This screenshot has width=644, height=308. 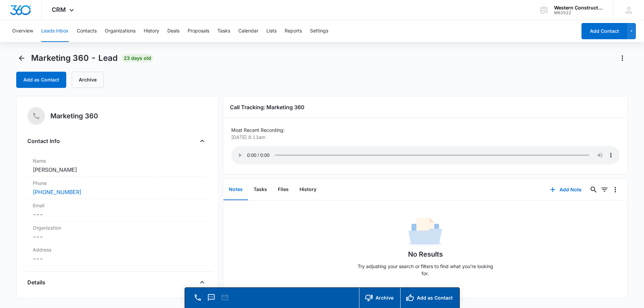 What do you see at coordinates (117, 161) in the screenshot?
I see `label: Name` at bounding box center [117, 161].